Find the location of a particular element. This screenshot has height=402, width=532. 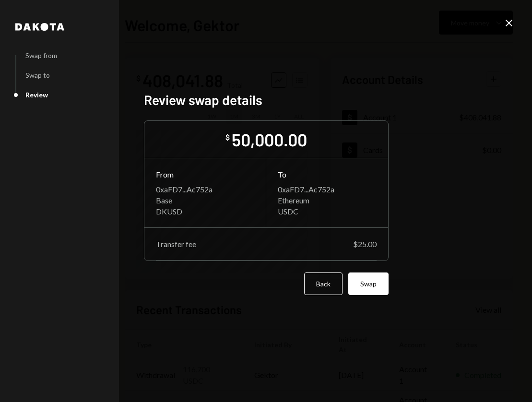

div: Swap to is located at coordinates (37, 75).